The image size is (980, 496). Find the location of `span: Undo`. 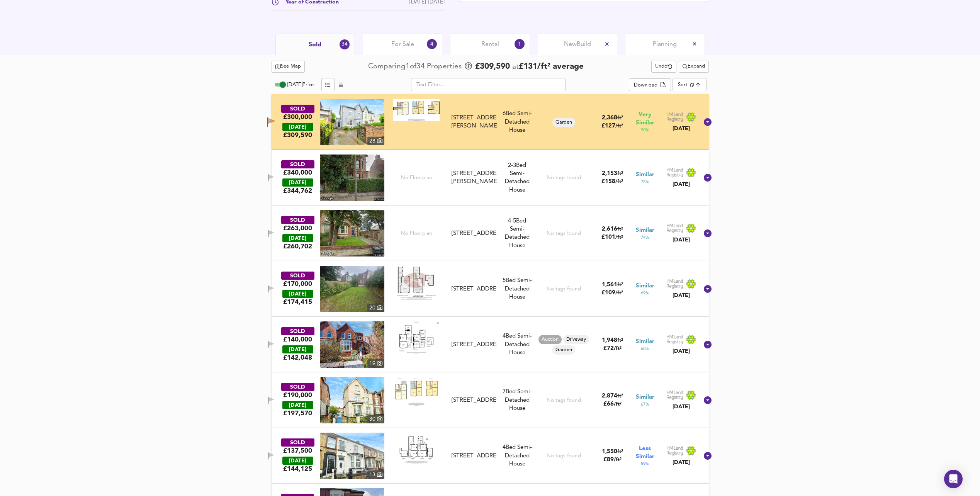

span: Undo is located at coordinates (664, 67).